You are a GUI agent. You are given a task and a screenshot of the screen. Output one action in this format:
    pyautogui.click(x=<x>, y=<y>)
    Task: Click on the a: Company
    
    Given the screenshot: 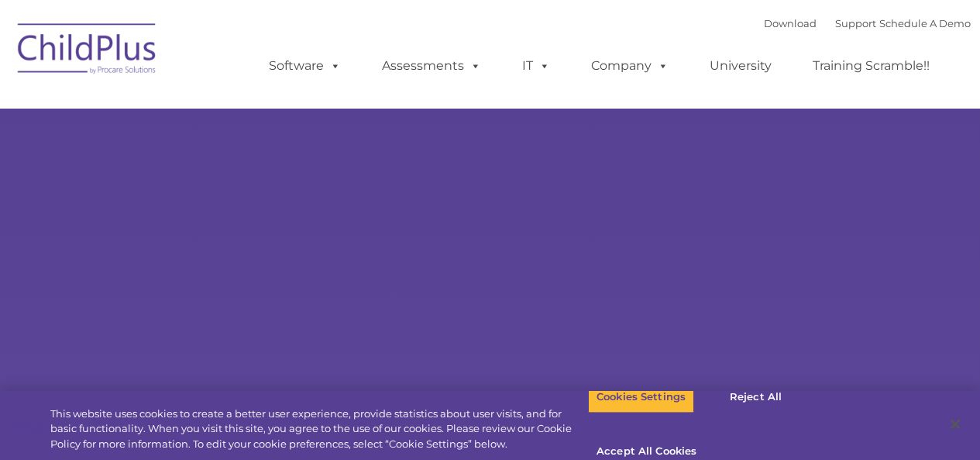 What is the action you would take?
    pyautogui.click(x=630, y=66)
    